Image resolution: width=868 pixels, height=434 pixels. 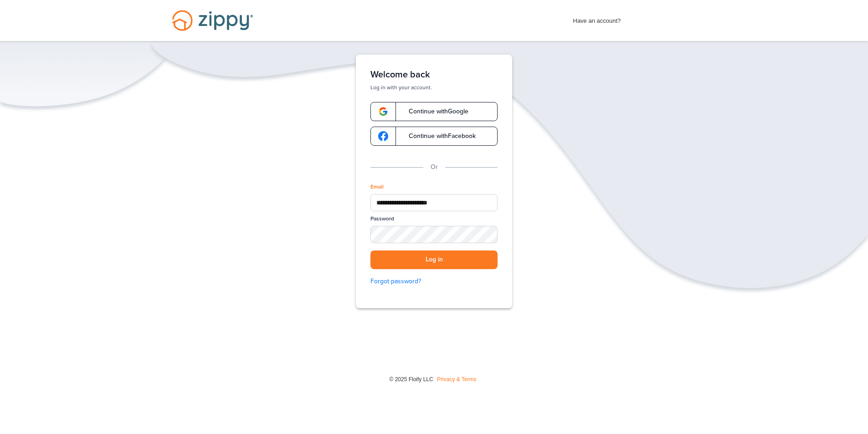 I want to click on p: Log in with your account., so click(x=434, y=88).